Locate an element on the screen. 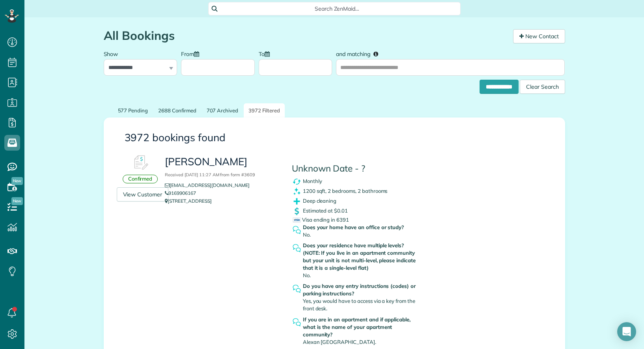 The image size is (644, 349). span: Estimated at $0.01 is located at coordinates (325, 210).